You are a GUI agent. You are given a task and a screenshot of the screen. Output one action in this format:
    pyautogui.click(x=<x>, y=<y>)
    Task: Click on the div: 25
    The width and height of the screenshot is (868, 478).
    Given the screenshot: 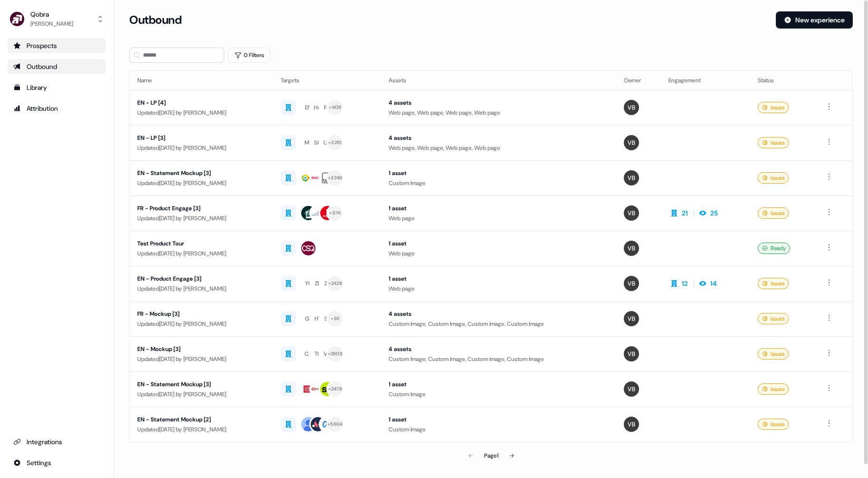 What is the action you would take?
    pyautogui.click(x=714, y=213)
    